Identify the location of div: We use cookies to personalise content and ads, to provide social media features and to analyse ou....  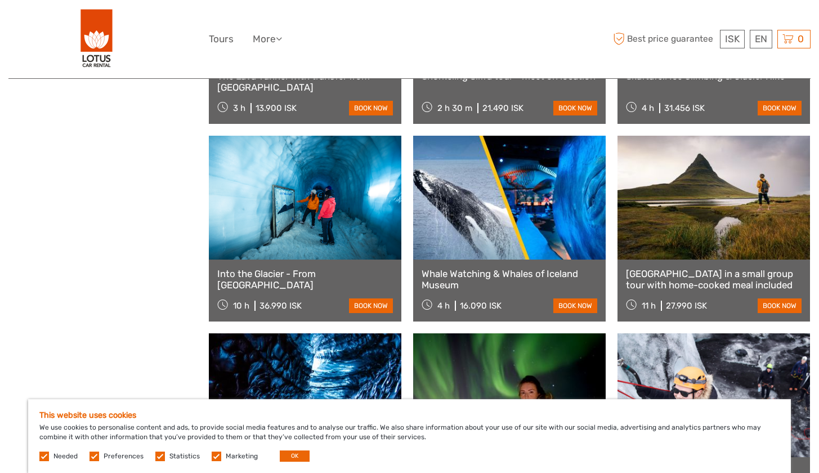
(409, 436).